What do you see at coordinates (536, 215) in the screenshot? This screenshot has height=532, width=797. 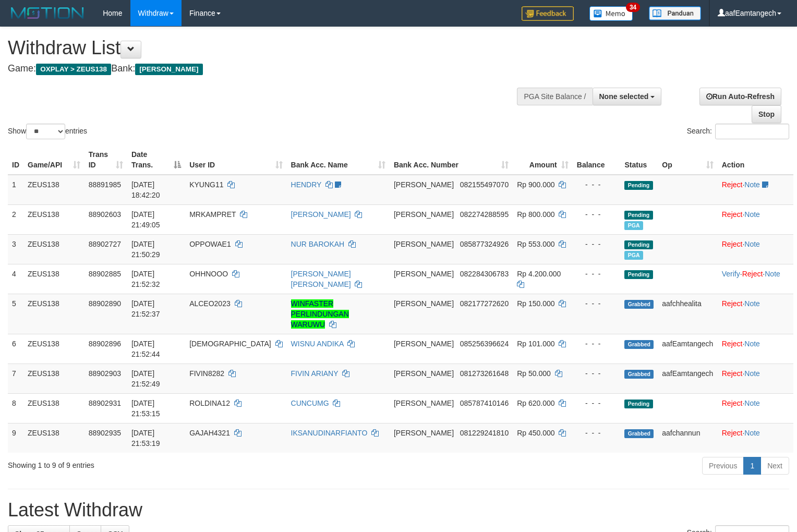 I see `span: Rp 800.000` at bounding box center [536, 215].